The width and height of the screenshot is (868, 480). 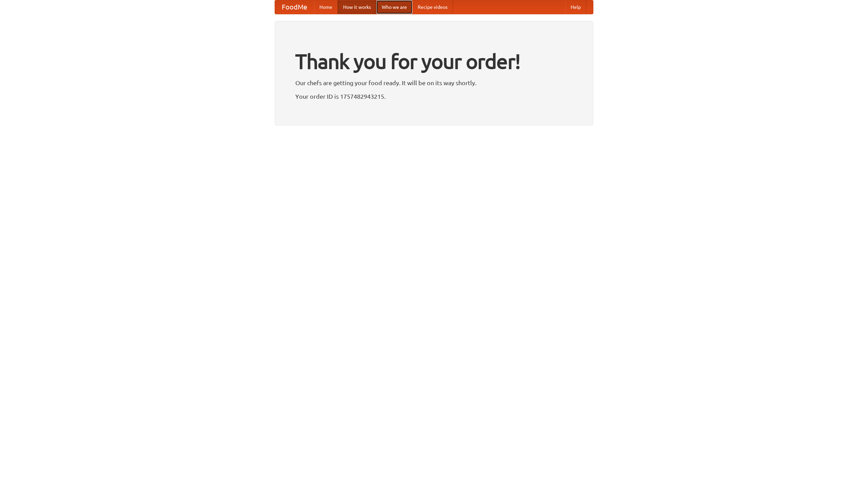 I want to click on a: Help, so click(x=576, y=7).